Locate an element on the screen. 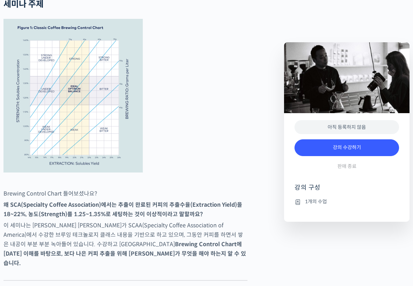 This screenshot has width=413, height=286. a: 강의 수강하기 is located at coordinates (347, 148).